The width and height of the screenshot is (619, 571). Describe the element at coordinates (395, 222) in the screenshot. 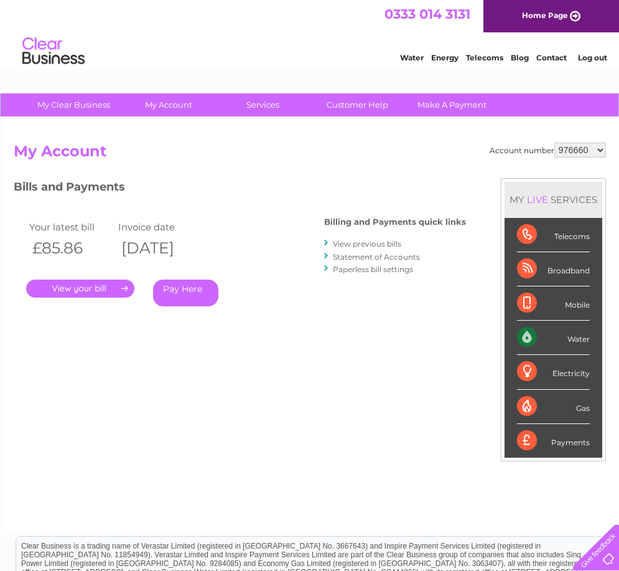

I see `h4: Billing and Payments quick links` at that location.